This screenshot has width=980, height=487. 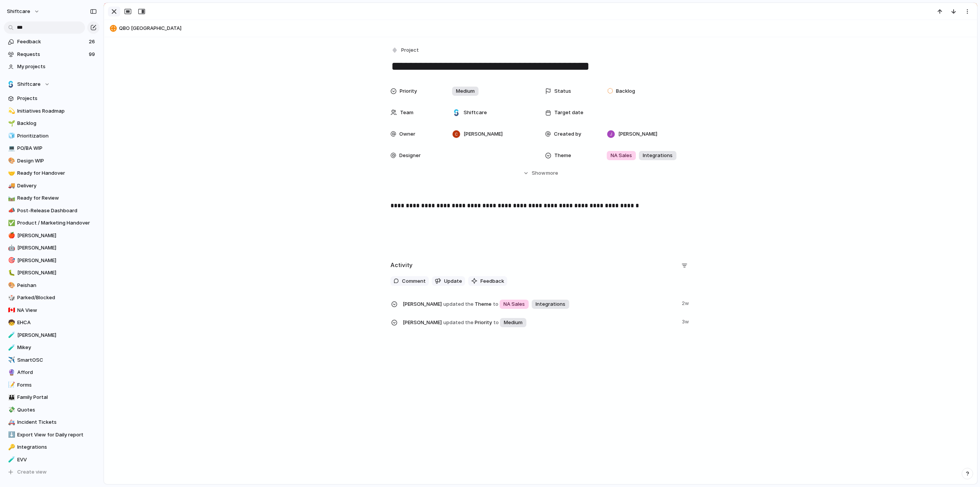 What do you see at coordinates (410, 155) in the screenshot?
I see `span: Designer` at bounding box center [410, 155].